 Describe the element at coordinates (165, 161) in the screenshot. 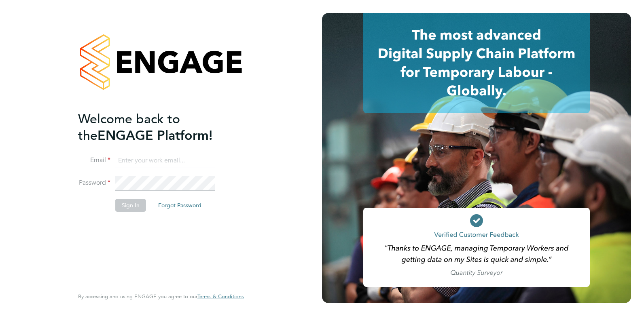

I see `input: Enter your work email...` at that location.